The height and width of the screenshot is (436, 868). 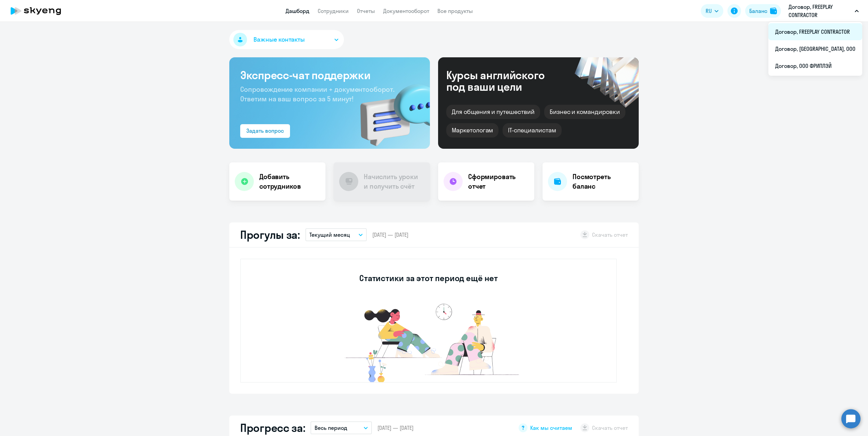 What do you see at coordinates (824, 11) in the screenshot?
I see `button: Договор, FREEPLAY CONTRACTOR` at bounding box center [824, 11].